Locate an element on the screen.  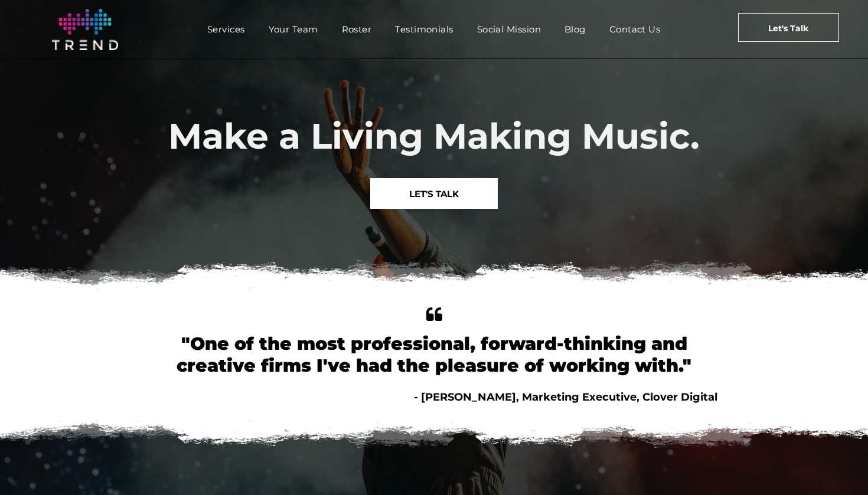
a: Roster is located at coordinates (356, 29).